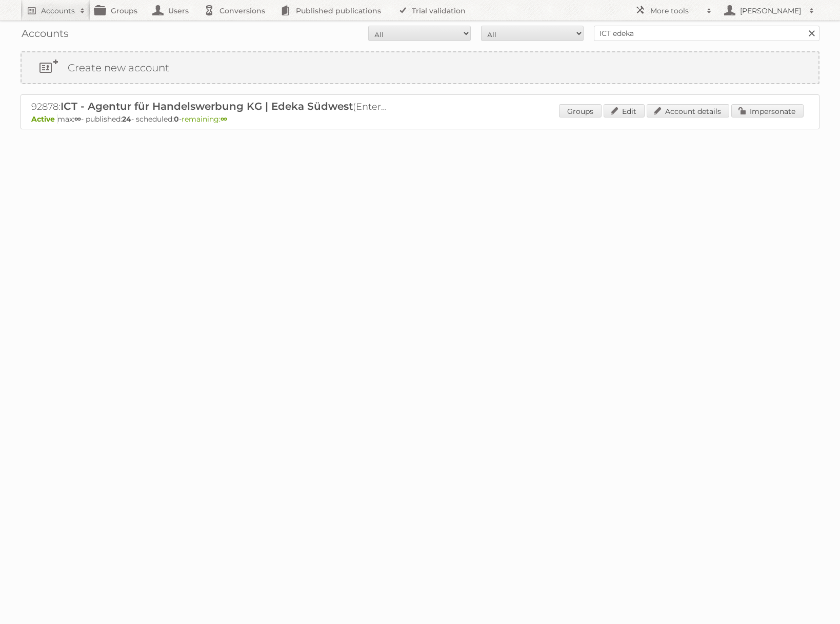  What do you see at coordinates (624, 111) in the screenshot?
I see `a: Edit` at bounding box center [624, 111].